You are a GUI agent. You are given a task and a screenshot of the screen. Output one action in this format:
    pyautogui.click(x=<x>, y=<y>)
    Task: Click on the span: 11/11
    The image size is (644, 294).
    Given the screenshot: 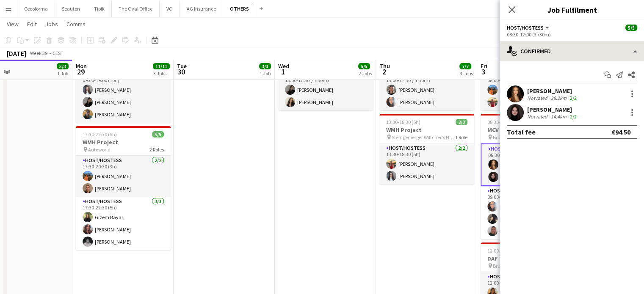 What is the action you would take?
    pyautogui.click(x=161, y=66)
    